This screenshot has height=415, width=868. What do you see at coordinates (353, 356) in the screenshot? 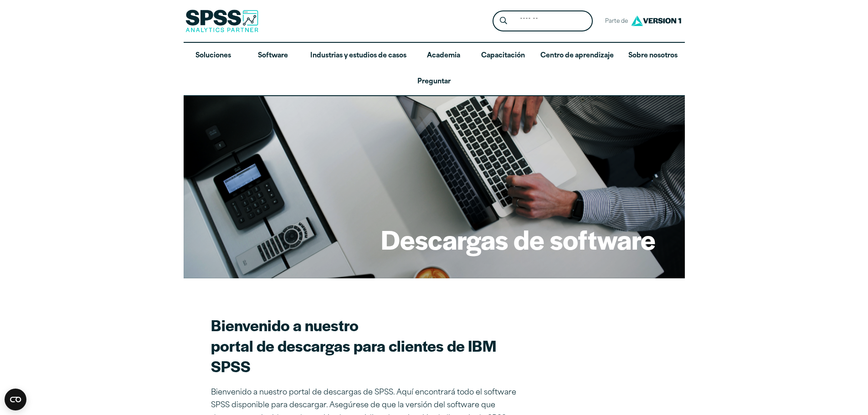
I see `font: portal de descargas para clientes de IBM SPSS` at bounding box center [353, 356].